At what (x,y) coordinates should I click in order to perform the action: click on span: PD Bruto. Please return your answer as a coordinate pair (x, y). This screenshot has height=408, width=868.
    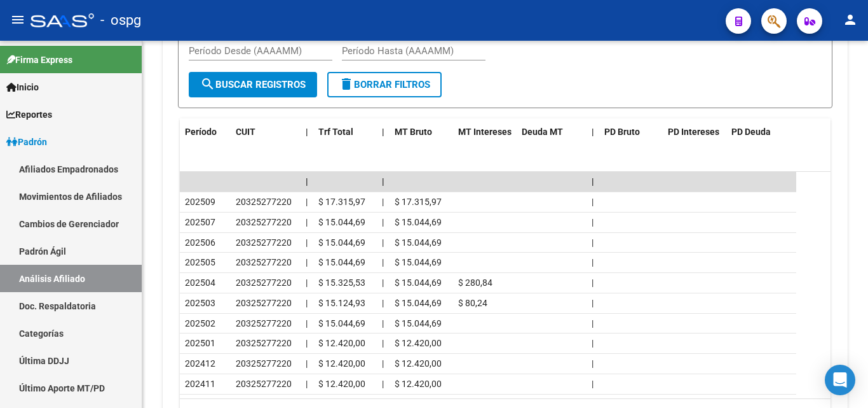
    Looking at the image, I should click on (623, 132).